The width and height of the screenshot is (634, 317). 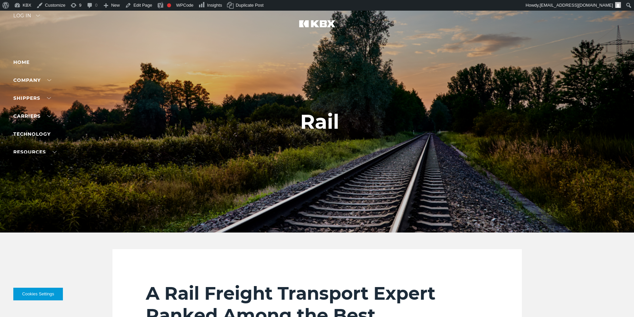 What do you see at coordinates (35, 152) in the screenshot?
I see `a: RESOURCES` at bounding box center [35, 152].